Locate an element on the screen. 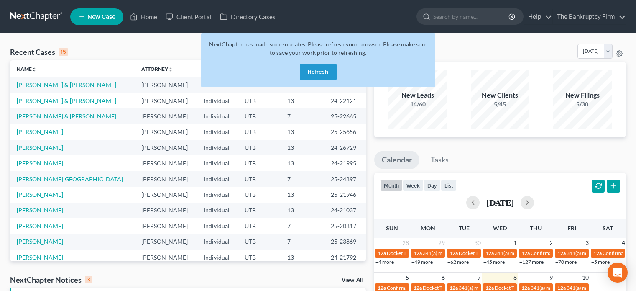 The image size is (636, 291). a: Calendar is located at coordinates (397, 160).